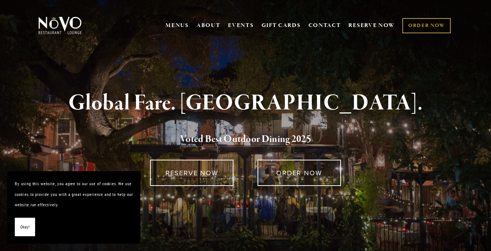 Image resolution: width=491 pixels, height=251 pixels. I want to click on button: Okay!, so click(25, 227).